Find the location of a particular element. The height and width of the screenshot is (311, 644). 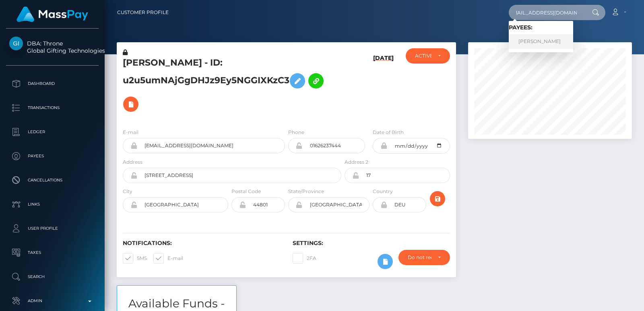

a: Cancellations is located at coordinates (52, 180).